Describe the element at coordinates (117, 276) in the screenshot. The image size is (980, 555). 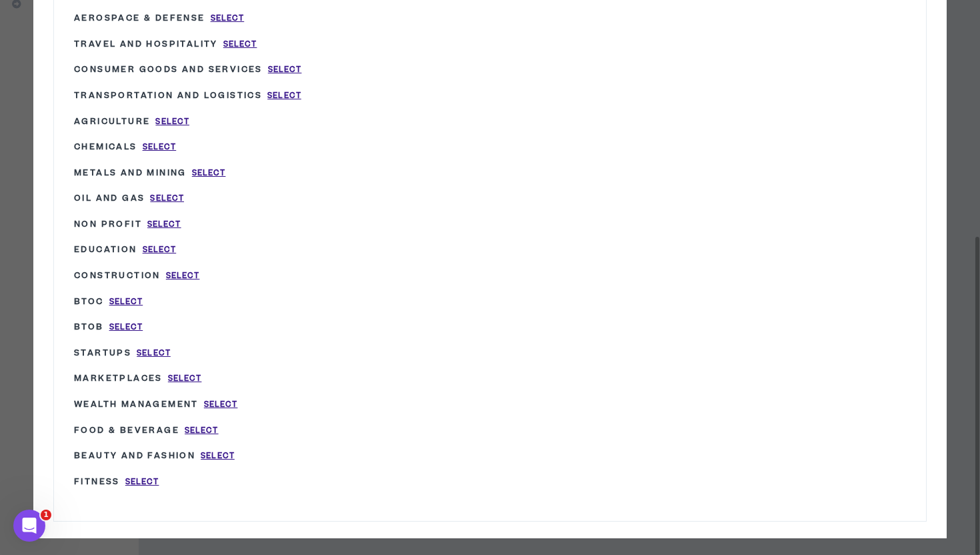
I see `span: Construction` at that location.